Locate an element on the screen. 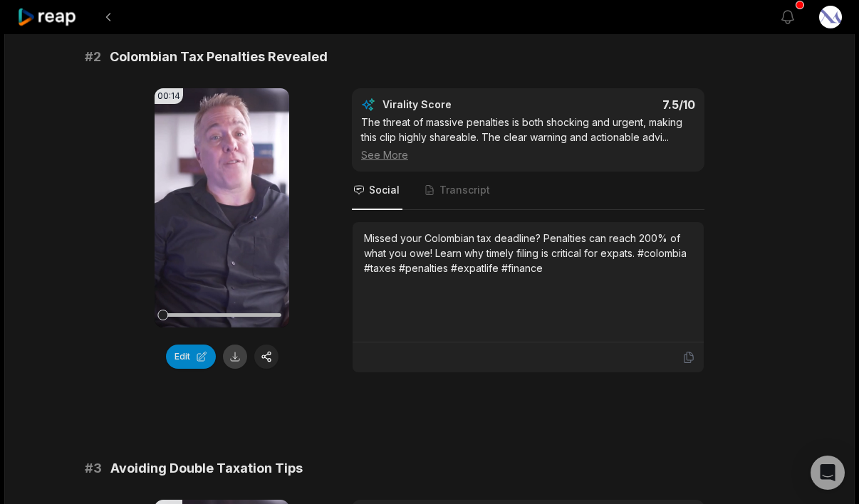 The height and width of the screenshot is (504, 859). div: Virality Score is located at coordinates (458, 105).